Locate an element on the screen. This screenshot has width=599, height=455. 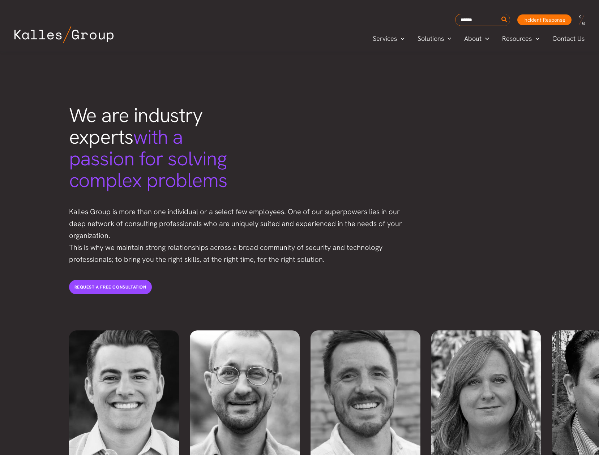
button: Search is located at coordinates (504, 20).